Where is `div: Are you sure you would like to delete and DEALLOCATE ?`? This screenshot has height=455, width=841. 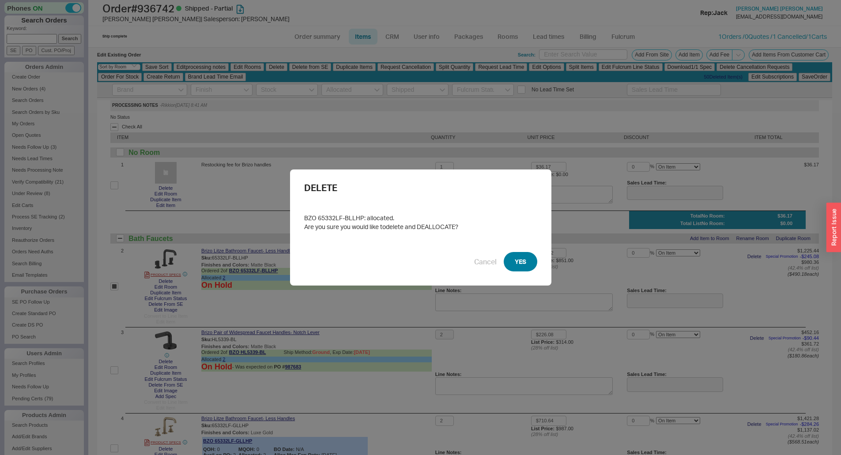 div: Are you sure you would like to delete and DEALLOCATE ? is located at coordinates (421, 227).